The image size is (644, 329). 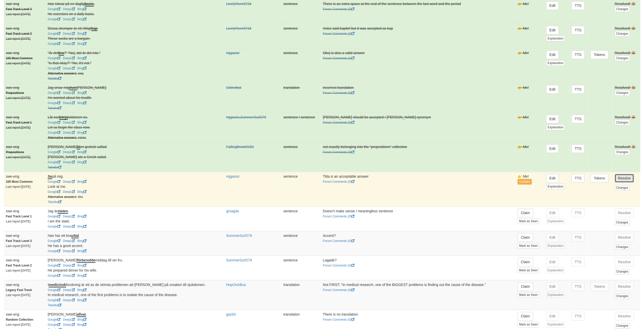 I want to click on button: Unclaim, so click(x=524, y=181).